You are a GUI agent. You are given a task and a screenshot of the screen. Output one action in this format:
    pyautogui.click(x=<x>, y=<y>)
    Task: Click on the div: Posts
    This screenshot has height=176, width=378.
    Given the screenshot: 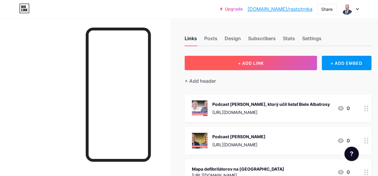 What is the action you would take?
    pyautogui.click(x=211, y=40)
    